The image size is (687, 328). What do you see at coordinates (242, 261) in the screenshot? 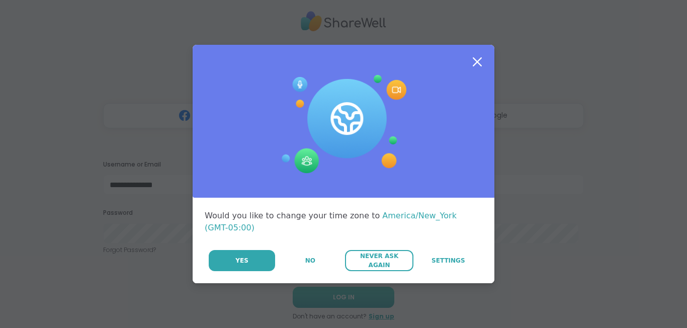
I see `button: Yes` at bounding box center [242, 261].